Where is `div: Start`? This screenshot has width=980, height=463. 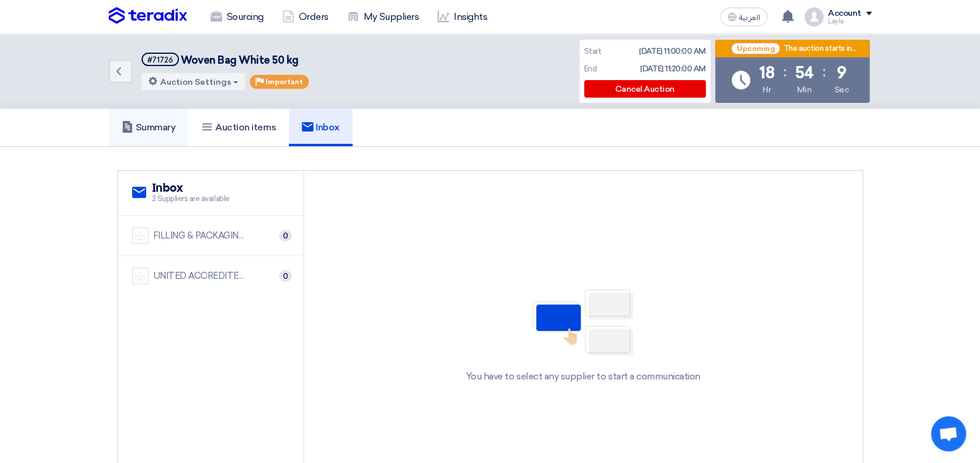 div: Start is located at coordinates (593, 52).